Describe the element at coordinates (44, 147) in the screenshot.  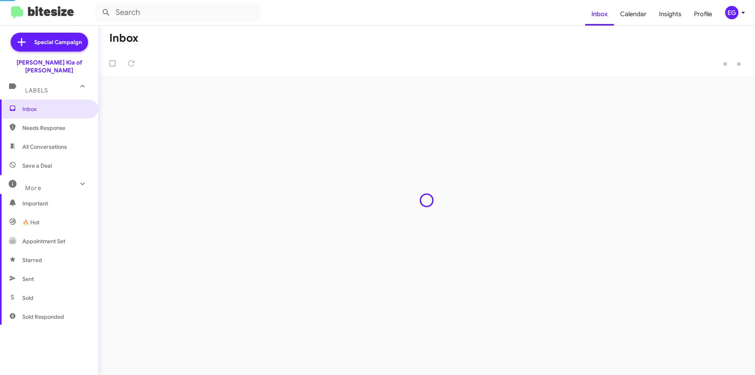
I see `span: All Conversations` at that location.